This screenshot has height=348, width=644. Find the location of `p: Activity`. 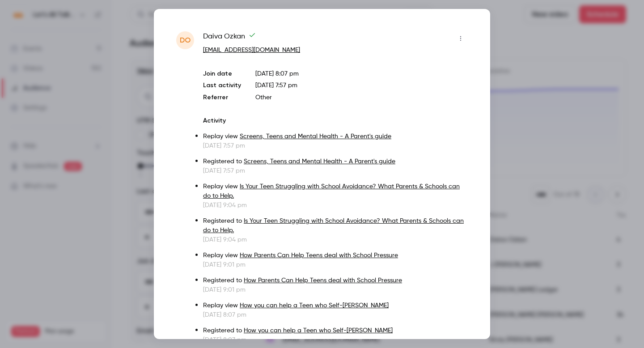

p: Activity is located at coordinates (335, 121).